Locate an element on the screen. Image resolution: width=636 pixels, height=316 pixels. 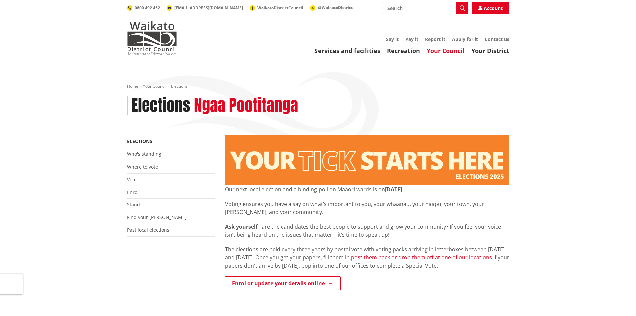
p: – are the candidates the best people to support and grow your community? If you feel your voice i... is located at coordinates (367, 230).